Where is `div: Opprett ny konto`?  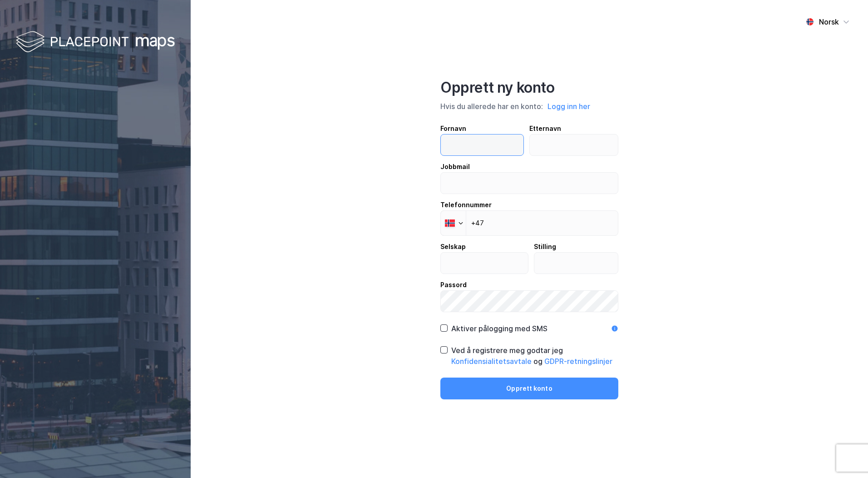
div: Opprett ny konto is located at coordinates (530, 87).